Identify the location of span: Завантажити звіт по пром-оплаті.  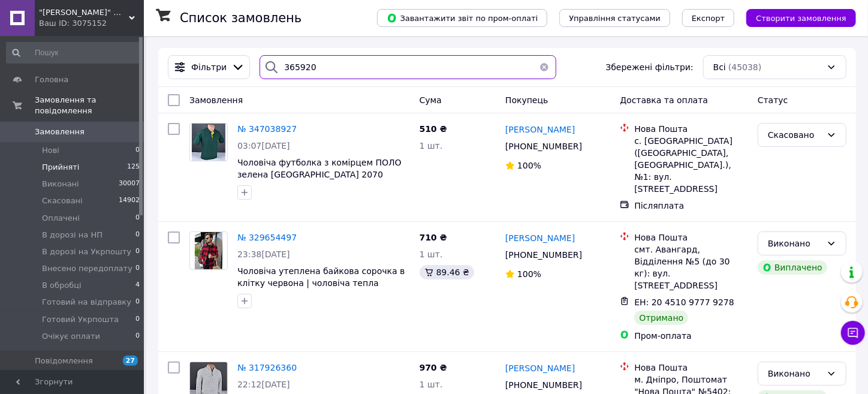
(462, 18).